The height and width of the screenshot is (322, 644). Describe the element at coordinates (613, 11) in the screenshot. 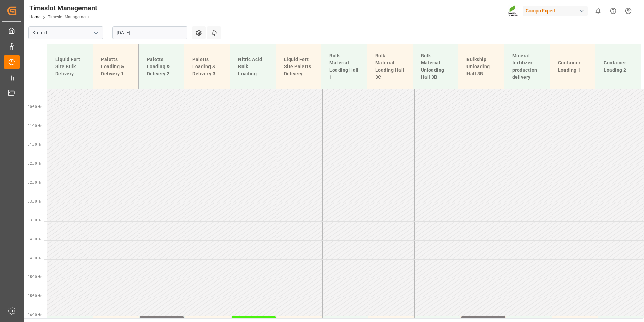

I see `button: Help Center` at that location.